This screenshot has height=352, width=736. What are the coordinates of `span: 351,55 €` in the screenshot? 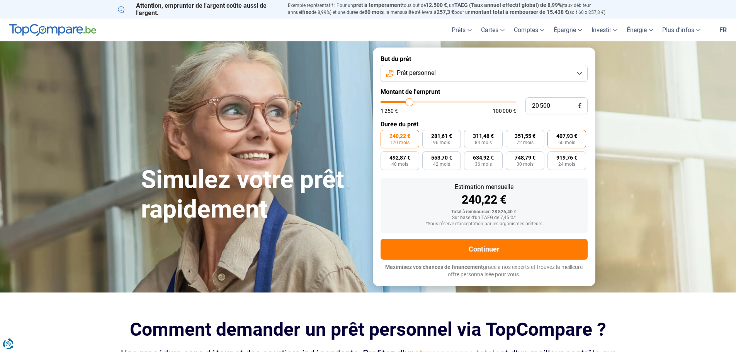 It's located at (525, 136).